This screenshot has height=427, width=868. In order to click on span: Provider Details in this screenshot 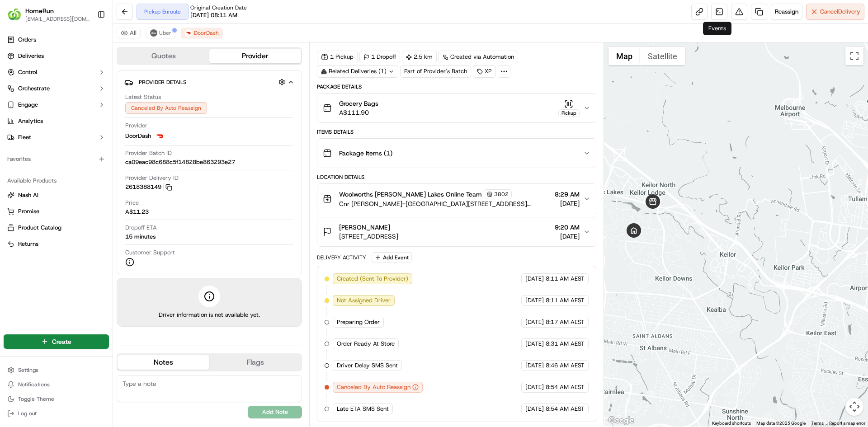, I will do `click(162, 82)`.